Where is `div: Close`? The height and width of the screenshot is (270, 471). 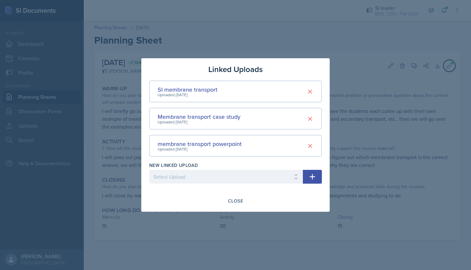 div: Close is located at coordinates (235, 201).